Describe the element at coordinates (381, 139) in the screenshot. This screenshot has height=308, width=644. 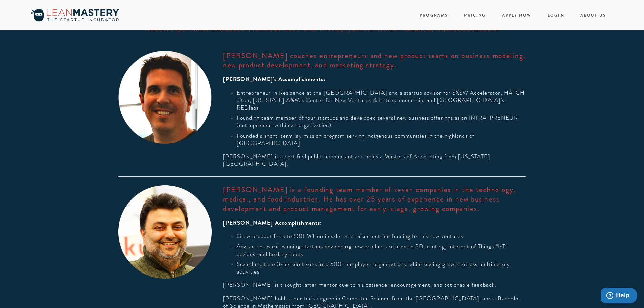
I see `p: Founded a short-term lay mission program serving indigenous communities in the highlands of [GEOG...` at that location.